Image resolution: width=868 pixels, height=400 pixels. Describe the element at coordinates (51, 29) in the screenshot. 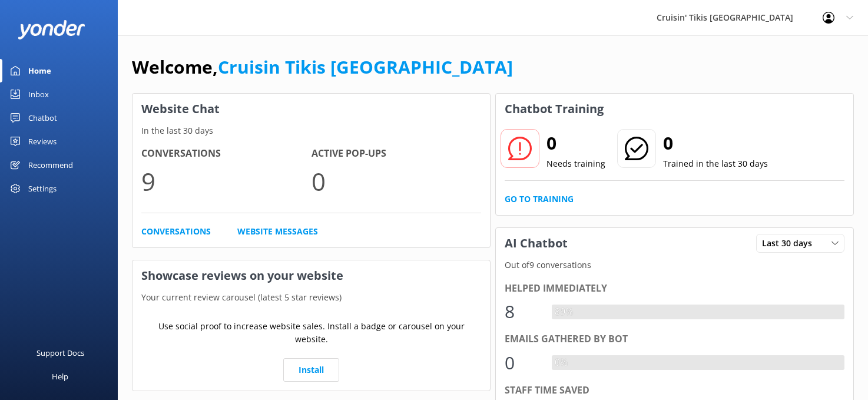

I see `img: yonder-white-logo.png` at that location.